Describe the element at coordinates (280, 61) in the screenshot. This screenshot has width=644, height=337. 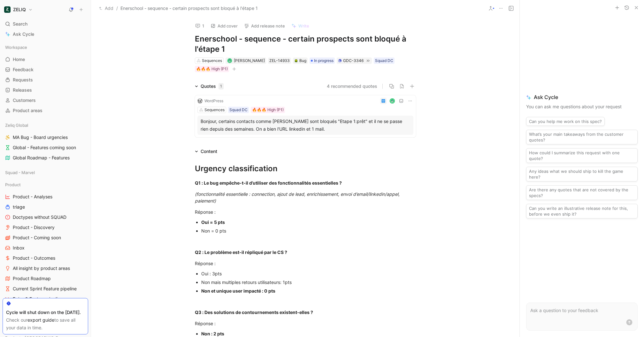
I see `div: ZEL-14933` at that location.